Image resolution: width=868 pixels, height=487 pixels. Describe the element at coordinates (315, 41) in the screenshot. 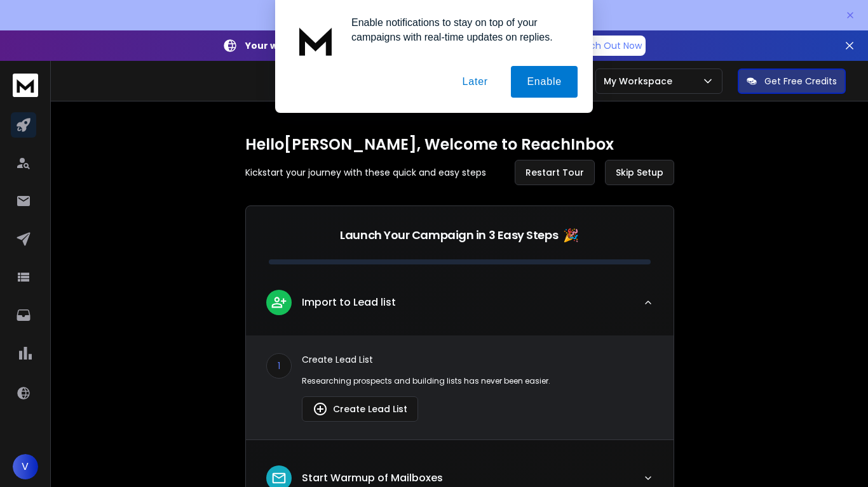

I see `img: notification icon` at that location.